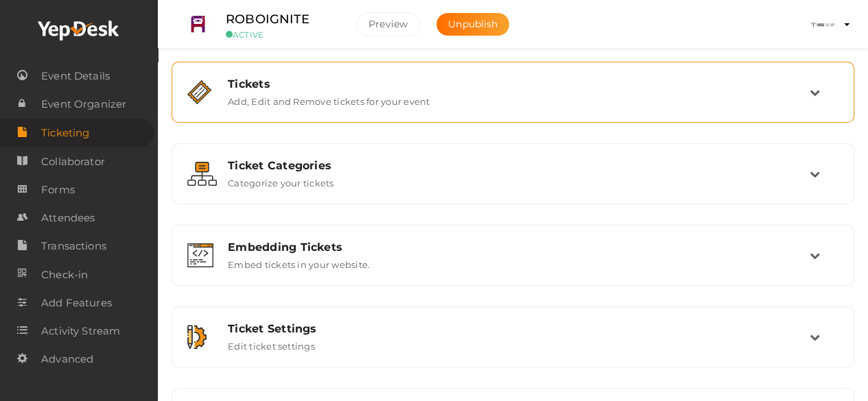 This screenshot has height=401, width=868. Describe the element at coordinates (473, 24) in the screenshot. I see `span: Unpublish` at that location.